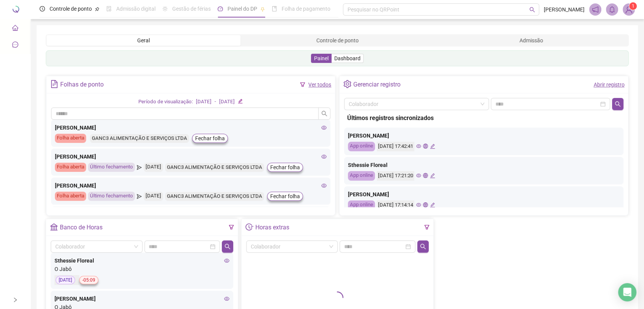 This screenshot has height=309, width=644. I want to click on span: Admissão digital, so click(135, 9).